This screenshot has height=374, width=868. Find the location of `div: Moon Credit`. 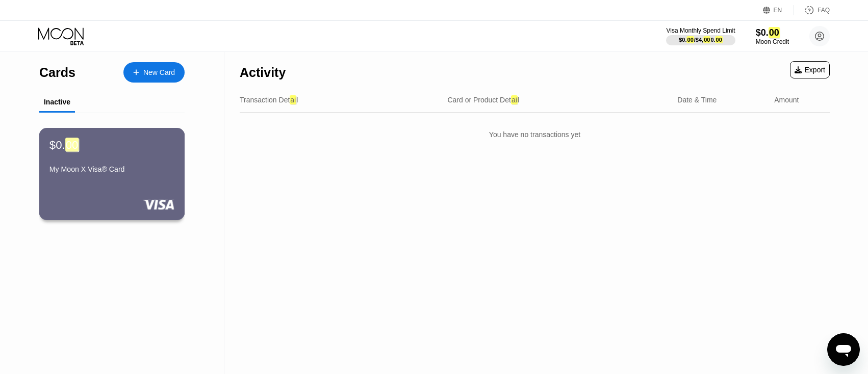

div: Moon Credit is located at coordinates (772, 42).